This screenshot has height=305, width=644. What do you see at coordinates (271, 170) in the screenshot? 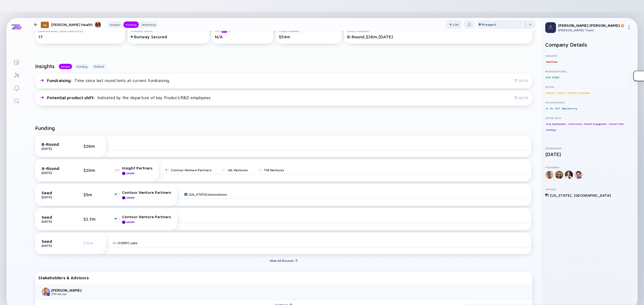
I see `a: TIA Ventures` at bounding box center [271, 170].